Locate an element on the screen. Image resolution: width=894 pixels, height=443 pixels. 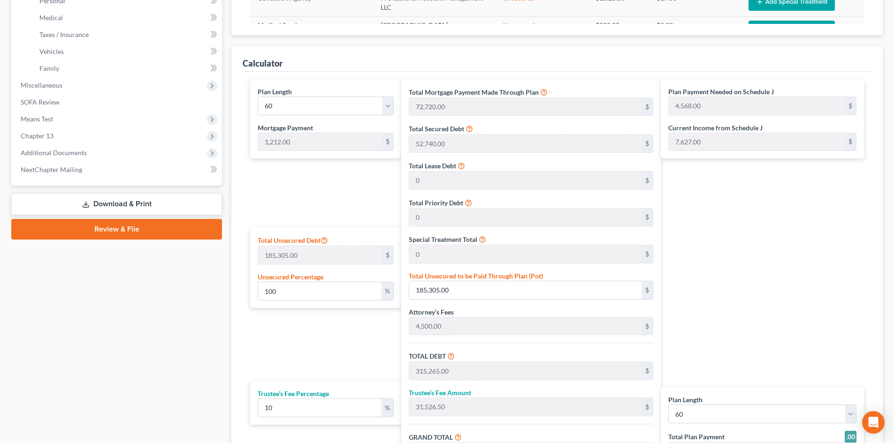
a: Family is located at coordinates (127, 68).